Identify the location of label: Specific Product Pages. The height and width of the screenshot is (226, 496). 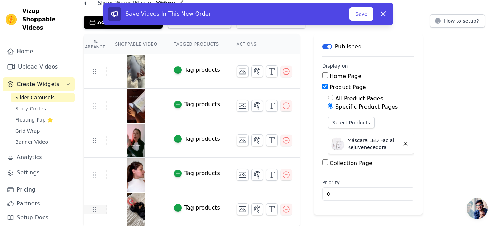
(367, 107).